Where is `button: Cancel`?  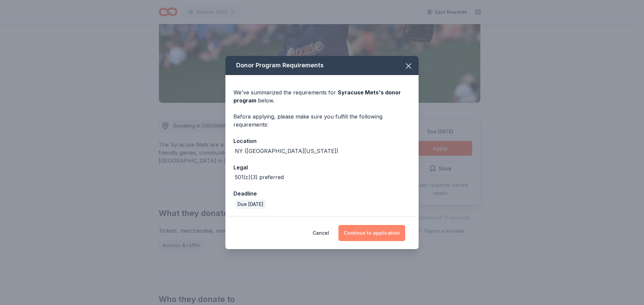
button: Cancel is located at coordinates (320, 233).